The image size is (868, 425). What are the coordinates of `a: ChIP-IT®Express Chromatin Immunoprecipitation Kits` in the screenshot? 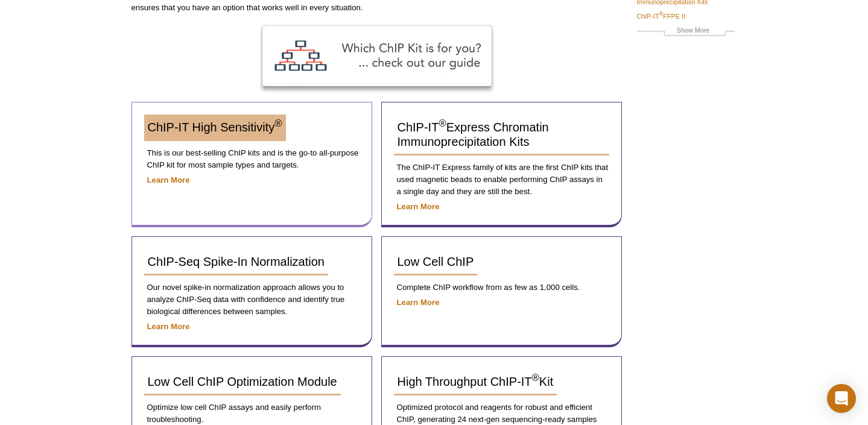 It's located at (502, 135).